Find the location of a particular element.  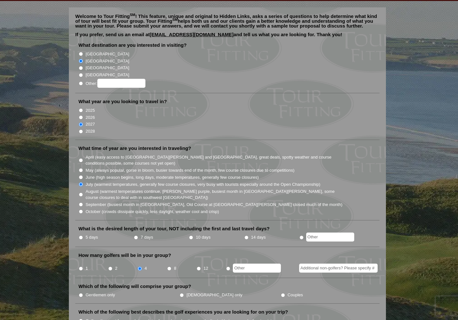

label: 14 days is located at coordinates (259, 237).